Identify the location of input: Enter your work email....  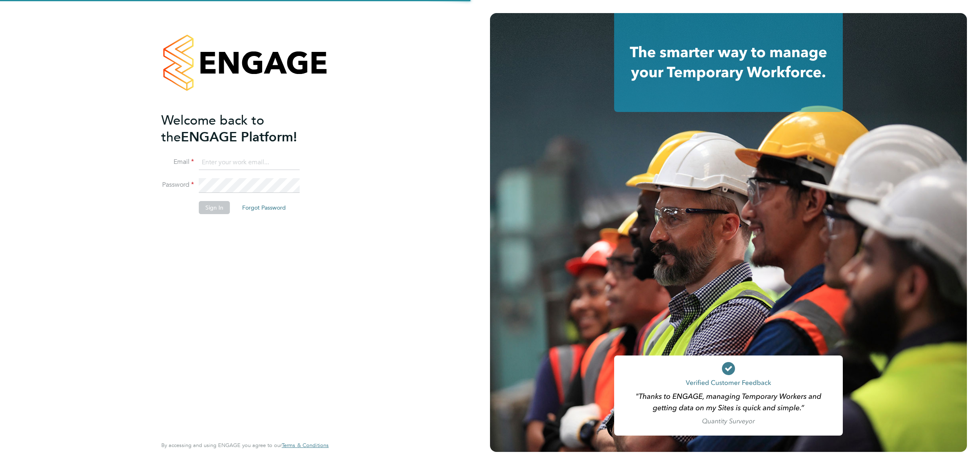
(249, 163).